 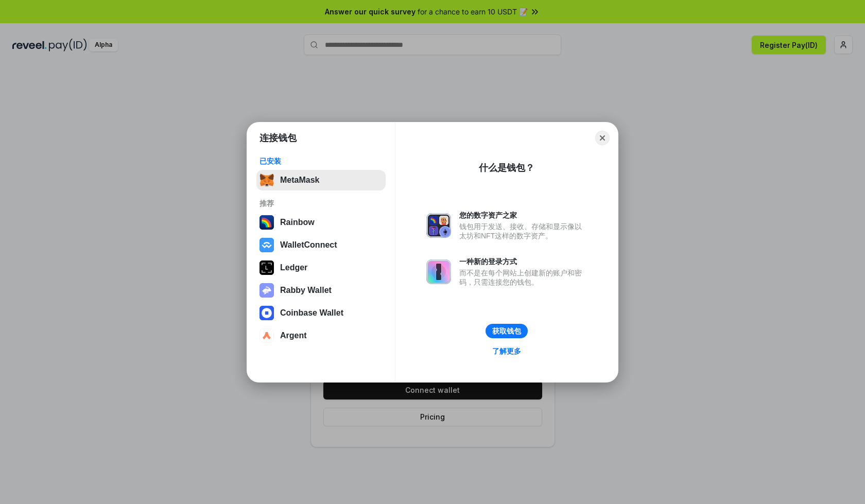 I want to click on button: 获取钱包, so click(x=507, y=331).